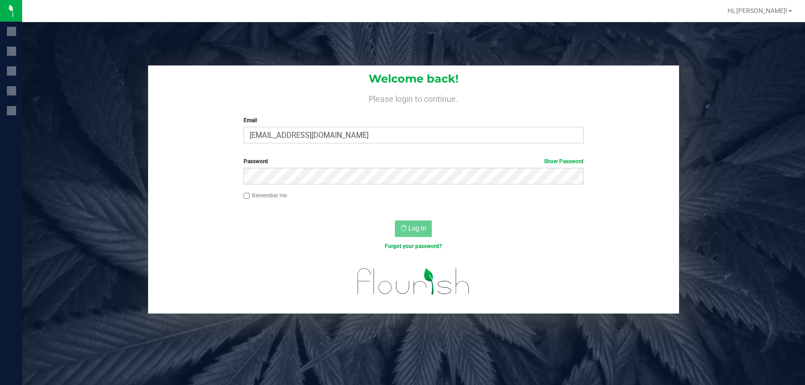 The image size is (805, 385). What do you see at coordinates (247, 196) in the screenshot?
I see `input: Remember me` at bounding box center [247, 196].